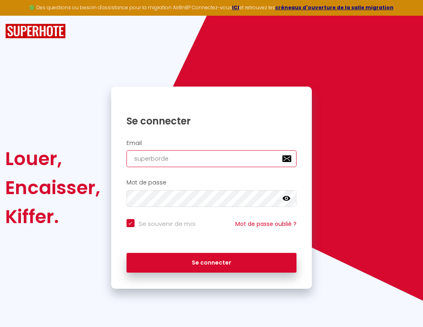 The image size is (423, 327). What do you see at coordinates (212, 143) in the screenshot?
I see `h2: Email` at bounding box center [212, 143].